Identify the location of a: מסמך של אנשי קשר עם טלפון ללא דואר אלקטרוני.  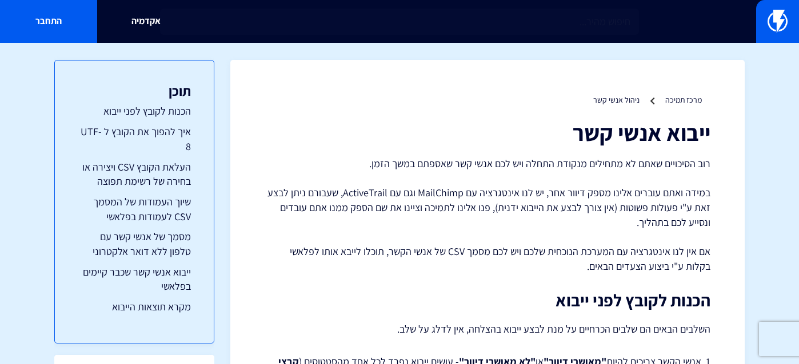
(134, 244).